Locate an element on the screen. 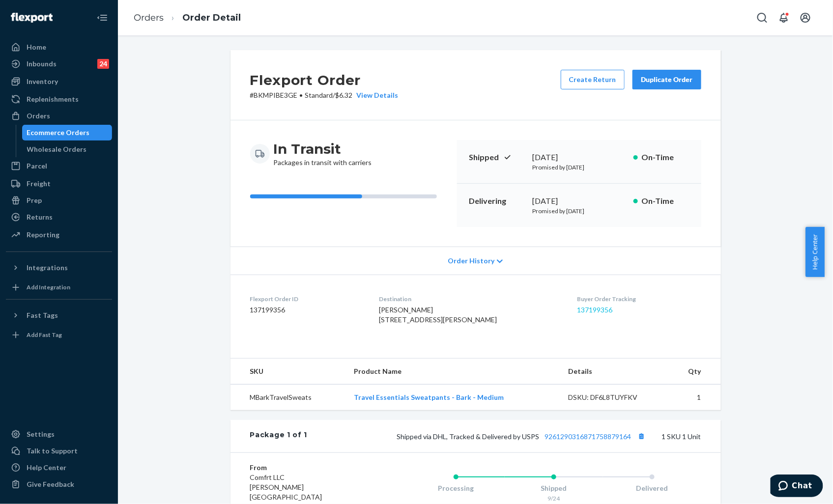  dd: 137199356 is located at coordinates (307, 310).